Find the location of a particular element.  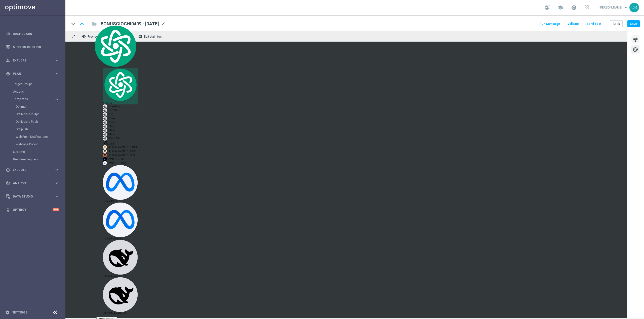

i: person_search is located at coordinates (8, 61).